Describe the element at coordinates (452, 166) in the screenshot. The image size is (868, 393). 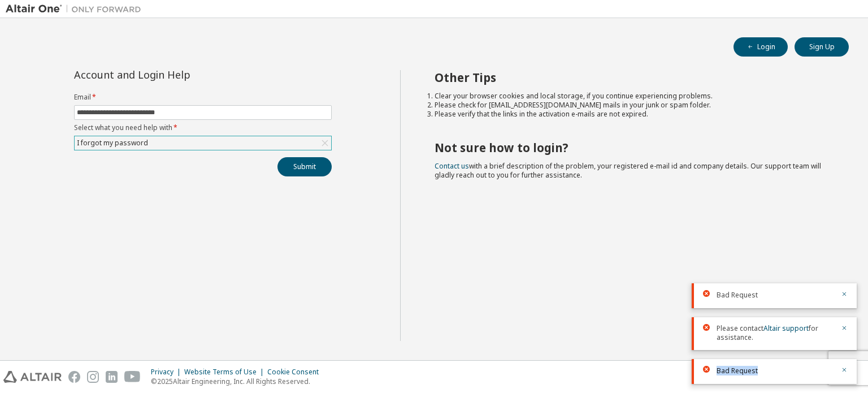
I see `a: Contact us` at that location.